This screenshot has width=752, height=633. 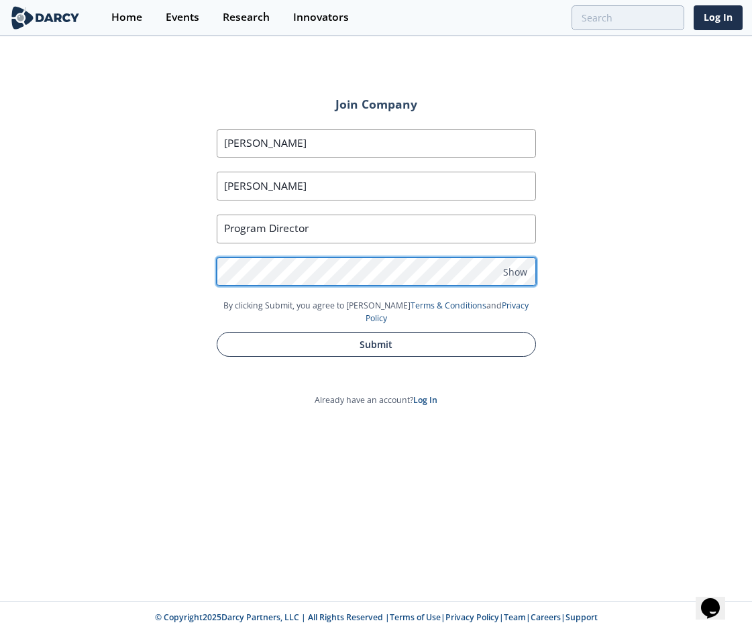 What do you see at coordinates (448, 305) in the screenshot?
I see `a: Terms & Conditions` at bounding box center [448, 305].